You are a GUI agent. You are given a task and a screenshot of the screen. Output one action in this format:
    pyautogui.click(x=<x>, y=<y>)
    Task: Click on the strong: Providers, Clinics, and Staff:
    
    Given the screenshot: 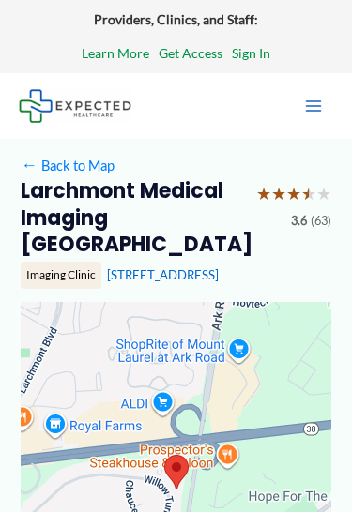 What is the action you would take?
    pyautogui.click(x=175, y=19)
    